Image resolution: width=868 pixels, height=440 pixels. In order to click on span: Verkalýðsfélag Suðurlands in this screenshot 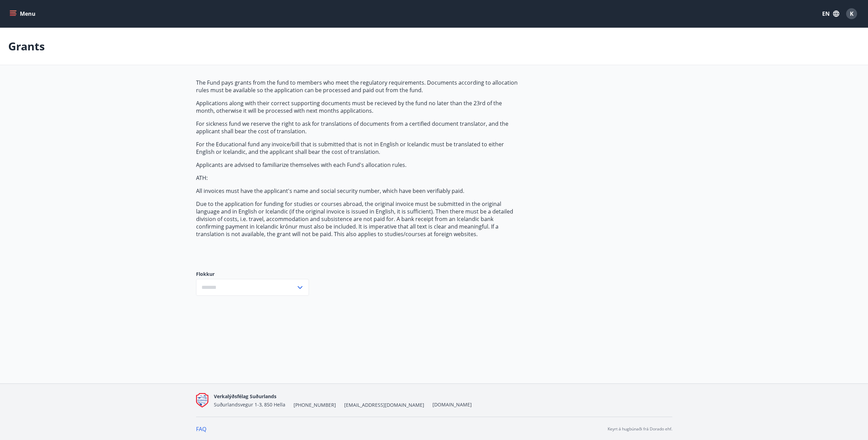, I will do `click(245, 396)`.